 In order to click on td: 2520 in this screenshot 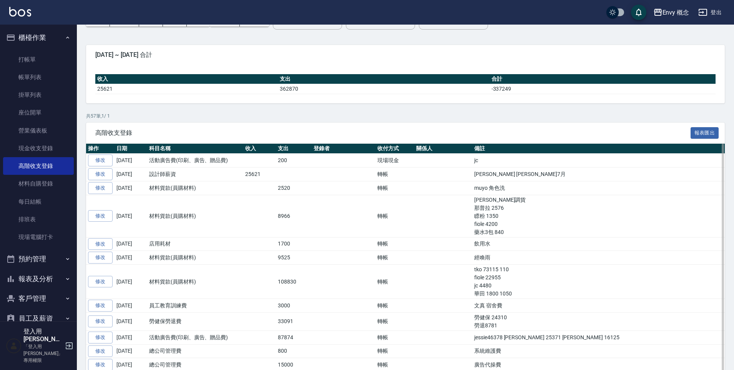, I will do `click(294, 188)`.